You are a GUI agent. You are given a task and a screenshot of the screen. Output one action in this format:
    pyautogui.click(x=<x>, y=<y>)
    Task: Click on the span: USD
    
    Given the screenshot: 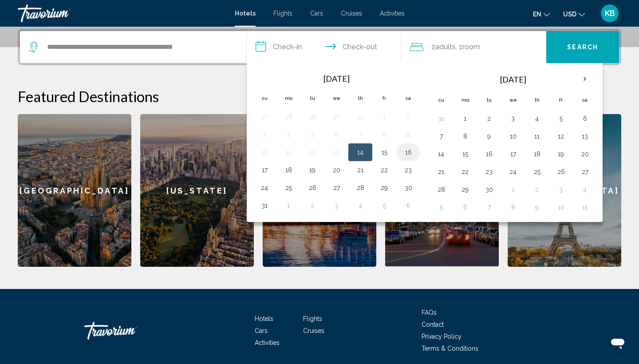 What is the action you would take?
    pyautogui.click(x=570, y=14)
    